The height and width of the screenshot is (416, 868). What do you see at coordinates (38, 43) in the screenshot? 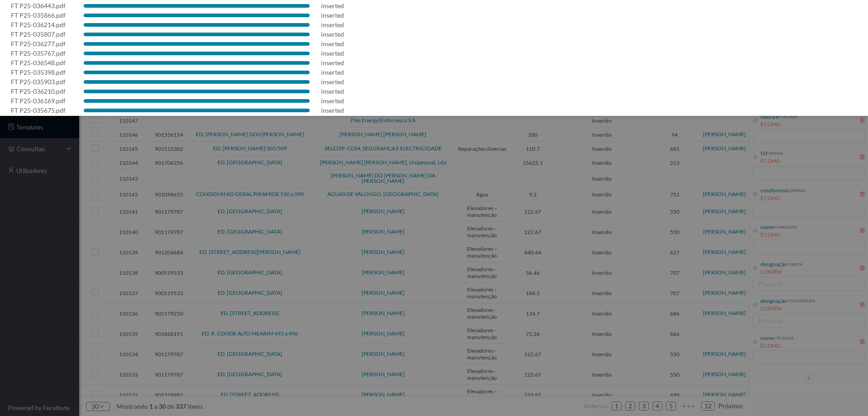
I see `div: FT P25-036277.pdf` at bounding box center [38, 43].